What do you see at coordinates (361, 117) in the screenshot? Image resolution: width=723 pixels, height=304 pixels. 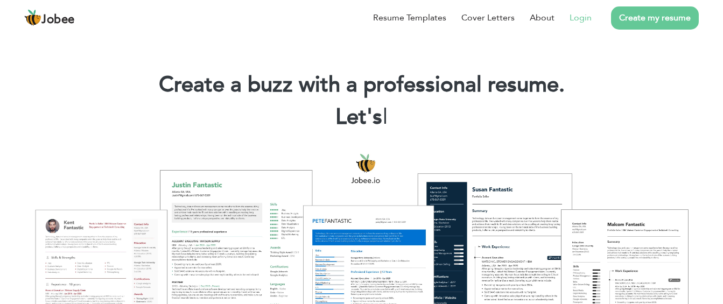 I see `h2: Let's` at bounding box center [361, 117].